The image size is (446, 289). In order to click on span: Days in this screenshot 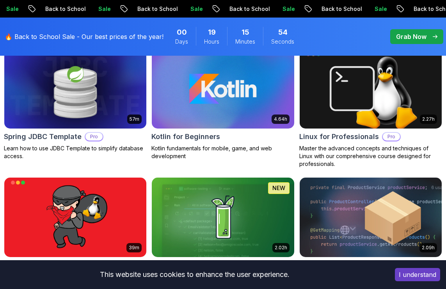, I will do `click(181, 42)`.